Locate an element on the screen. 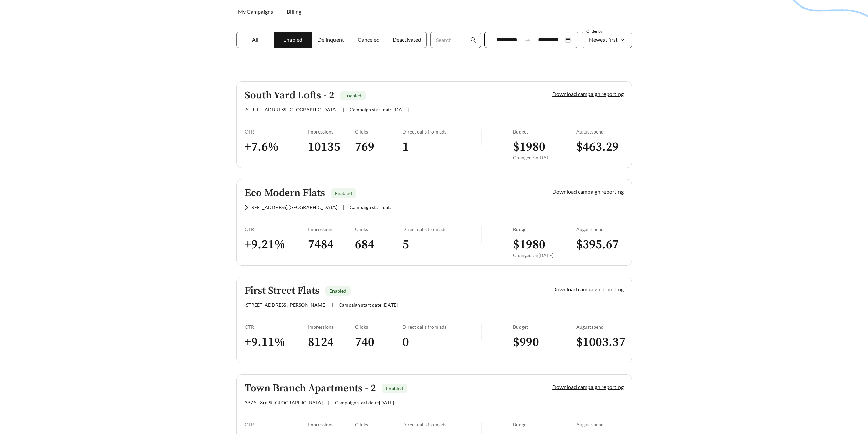 Image resolution: width=868 pixels, height=434 pixels. h5: Town Branch Apartments - 2 is located at coordinates (311, 388).